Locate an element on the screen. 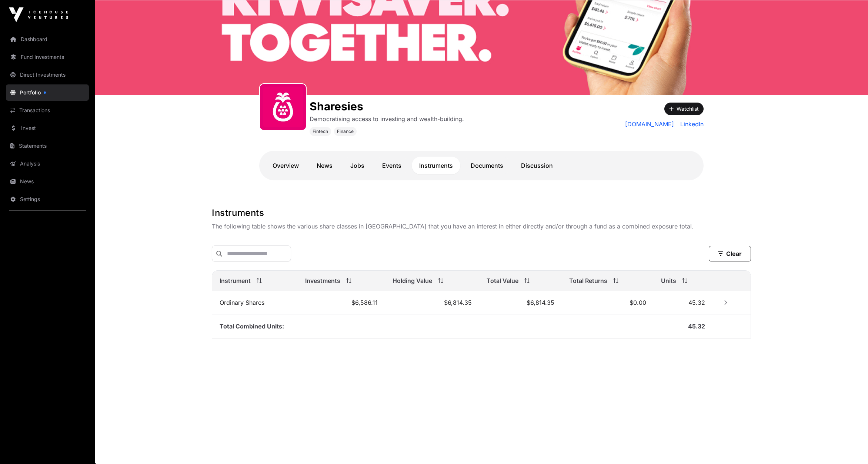 The width and height of the screenshot is (868, 464). span: Units is located at coordinates (668, 280).